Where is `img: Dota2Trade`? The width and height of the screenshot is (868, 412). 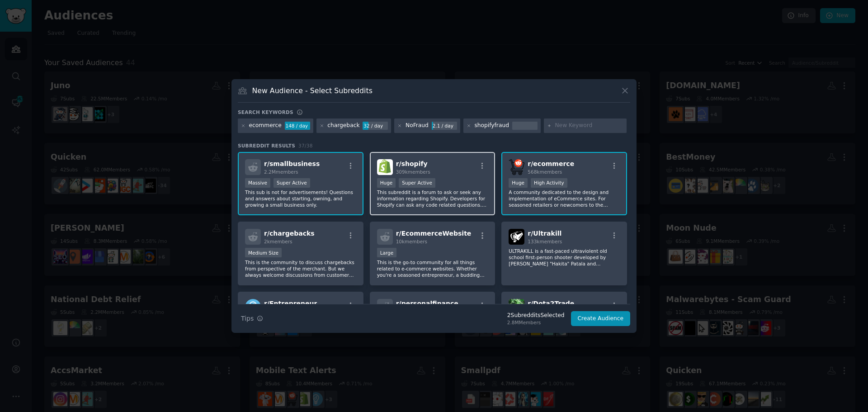 img: Dota2Trade is located at coordinates (516, 307).